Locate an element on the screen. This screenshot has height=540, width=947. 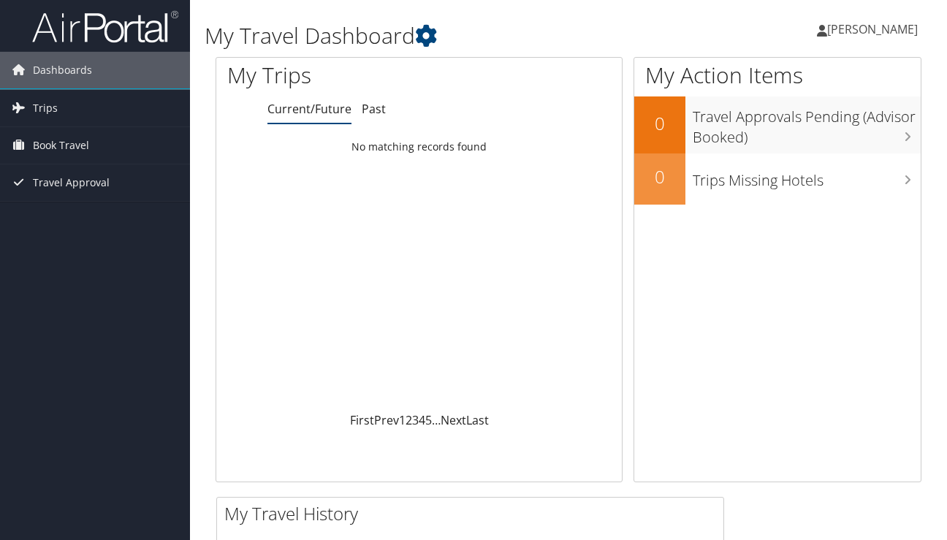
a: 4 is located at coordinates (422, 420).